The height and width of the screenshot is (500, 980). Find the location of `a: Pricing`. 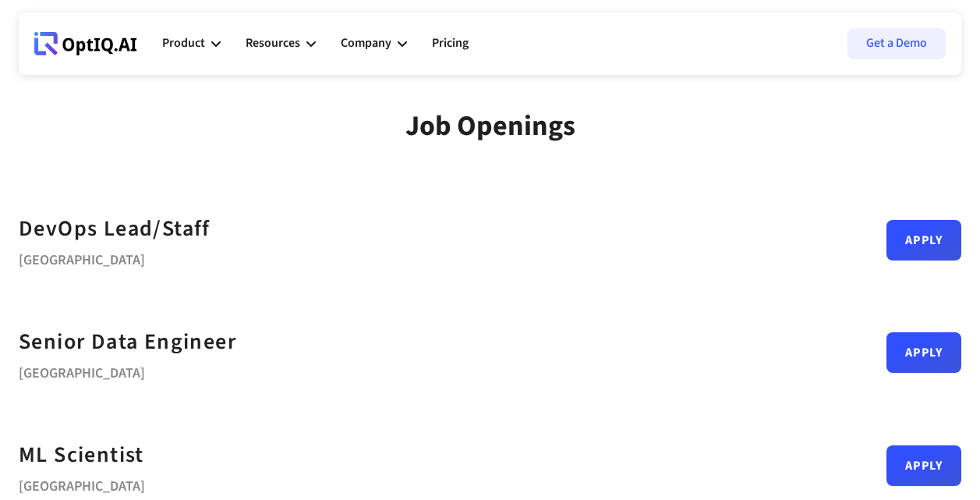

a: Pricing is located at coordinates (450, 43).